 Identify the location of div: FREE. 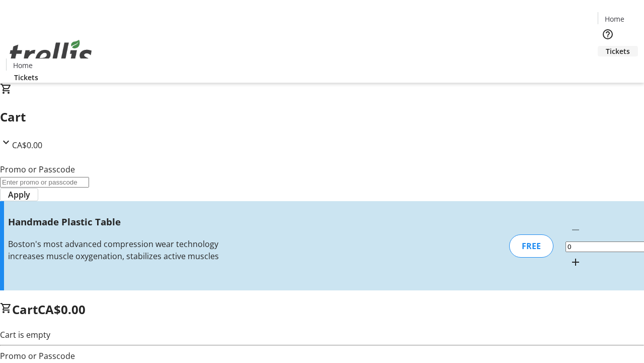
(531, 246).